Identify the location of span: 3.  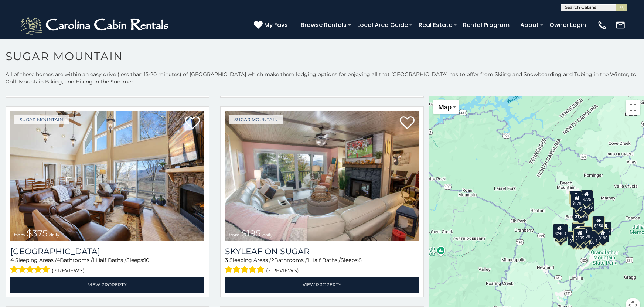
(226, 260).